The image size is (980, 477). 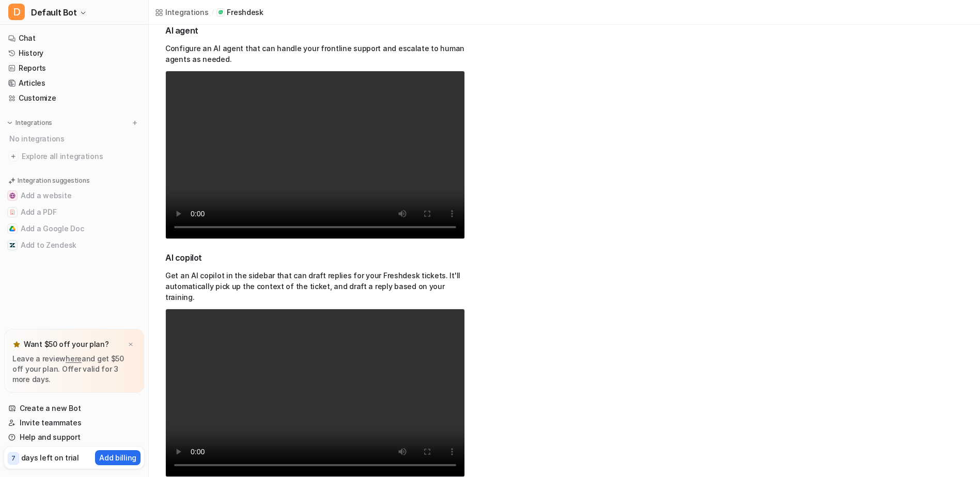 I want to click on span: Default Bot, so click(x=54, y=12).